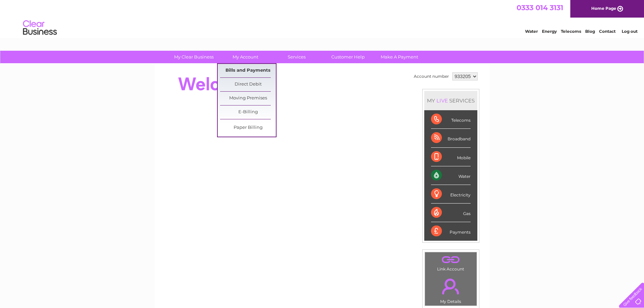 This screenshot has width=644, height=308. Describe the element at coordinates (451, 120) in the screenshot. I see `div: Telecoms` at that location.